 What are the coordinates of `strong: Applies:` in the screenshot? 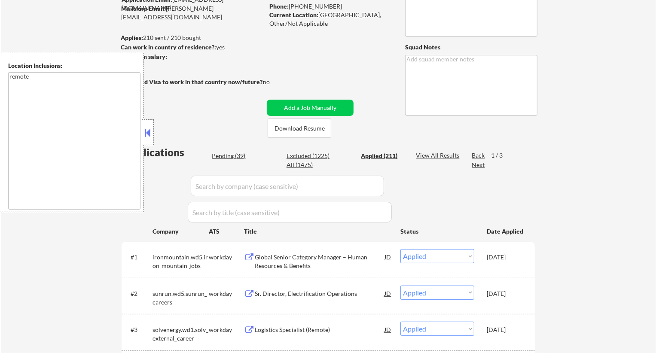 It's located at (132, 37).